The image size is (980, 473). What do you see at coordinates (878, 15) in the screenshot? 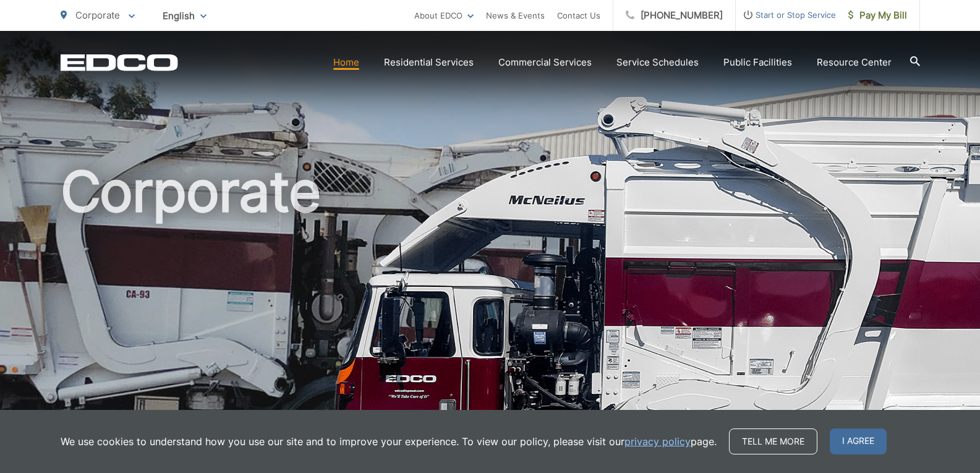
I see `span: Pay My Bill` at bounding box center [878, 15].